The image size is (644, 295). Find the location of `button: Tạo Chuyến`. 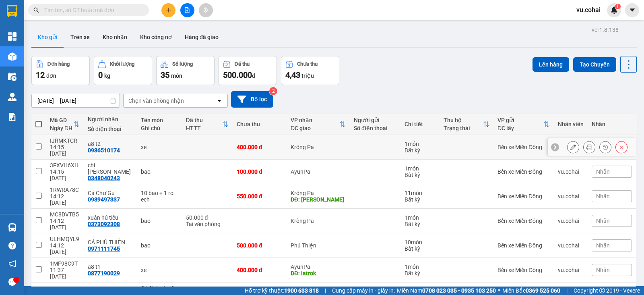

button: Tạo Chuyến is located at coordinates (595, 64).